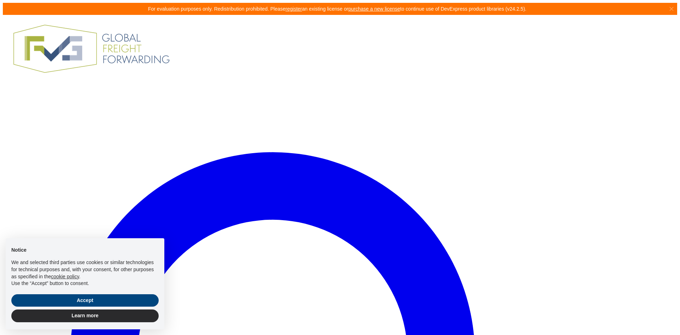 This screenshot has height=335, width=680. I want to click on span: For evaluation purposes only. Redistribution prohibited. Please, so click(217, 9).